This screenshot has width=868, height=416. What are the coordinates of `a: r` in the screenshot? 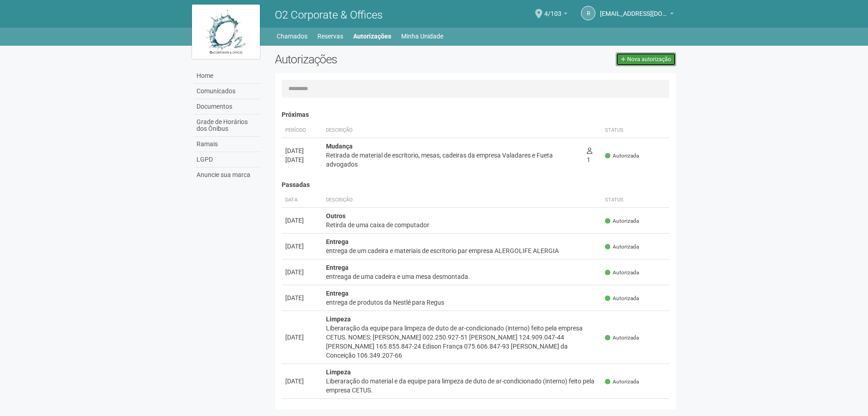 It's located at (588, 13).